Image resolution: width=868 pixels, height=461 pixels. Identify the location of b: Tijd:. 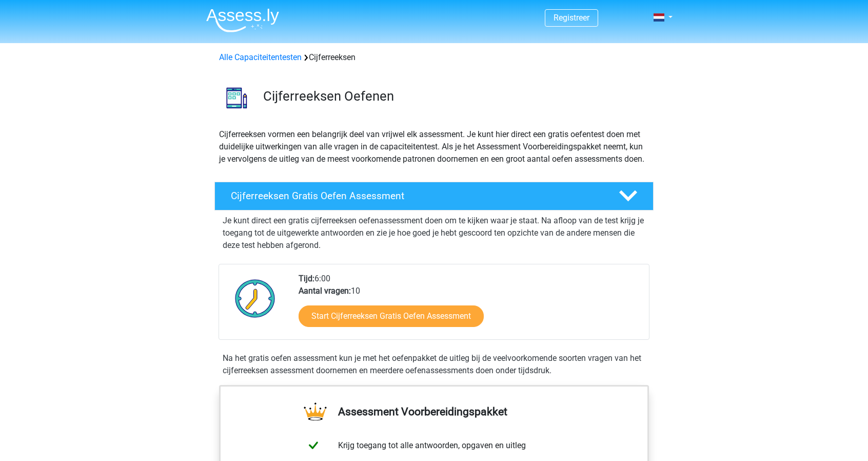
(306, 278).